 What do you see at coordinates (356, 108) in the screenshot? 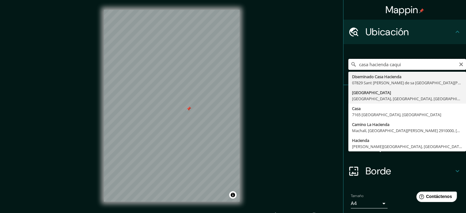
I see `font: Casa` at bounding box center [356, 108].